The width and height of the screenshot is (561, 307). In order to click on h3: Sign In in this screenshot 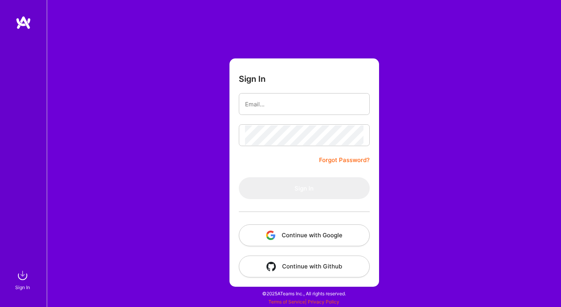, I will do `click(252, 79)`.